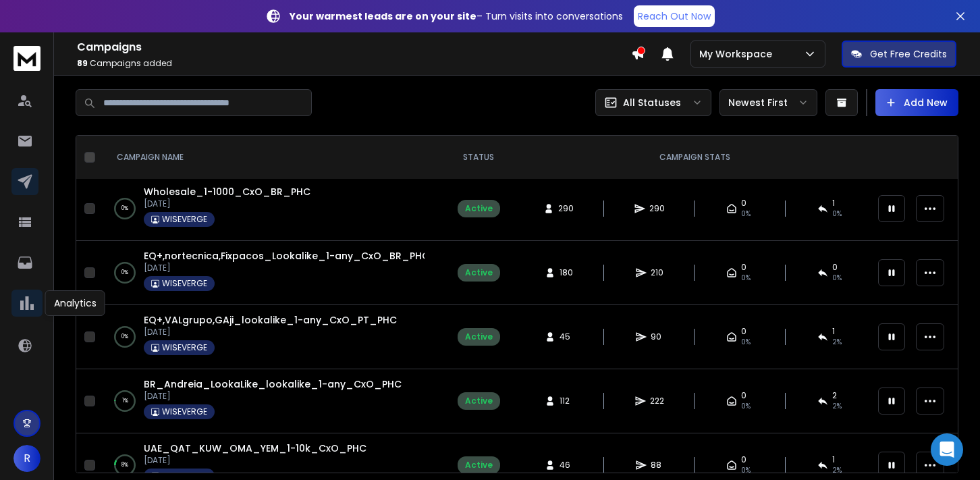 The height and width of the screenshot is (480, 980). I want to click on span: 90, so click(657, 337).